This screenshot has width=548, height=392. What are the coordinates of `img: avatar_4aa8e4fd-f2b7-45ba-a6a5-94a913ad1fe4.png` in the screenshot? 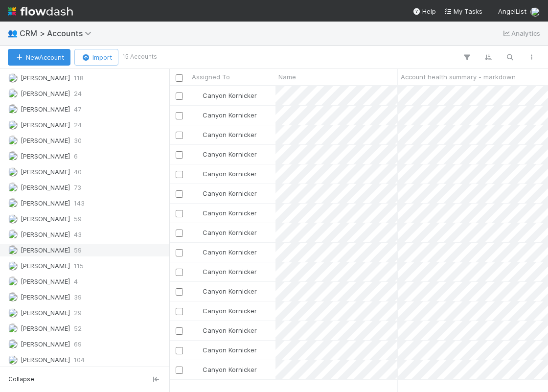 It's located at (13, 125).